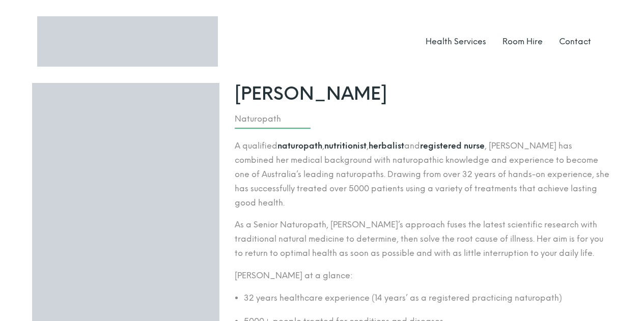 The width and height of the screenshot is (644, 321). I want to click on strong: registered nurse, so click(452, 145).